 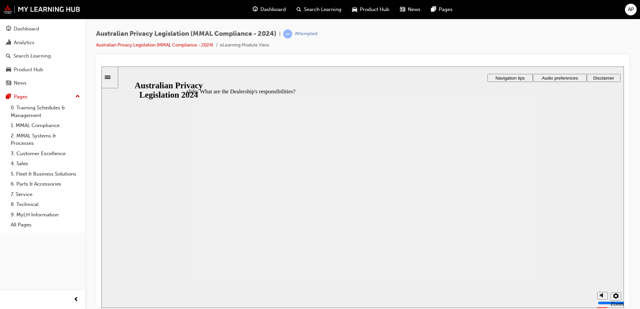 What do you see at coordinates (45, 225) in the screenshot?
I see `a: All Pages` at bounding box center [45, 225].